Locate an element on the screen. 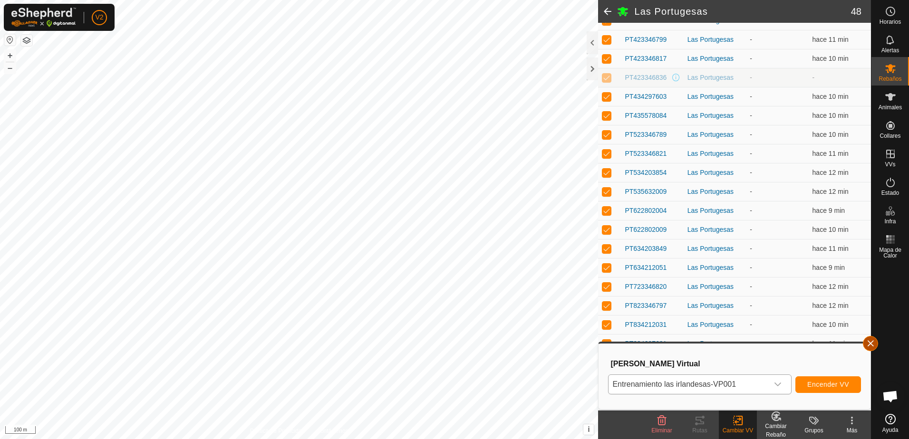  span: Estado is located at coordinates (890, 193).